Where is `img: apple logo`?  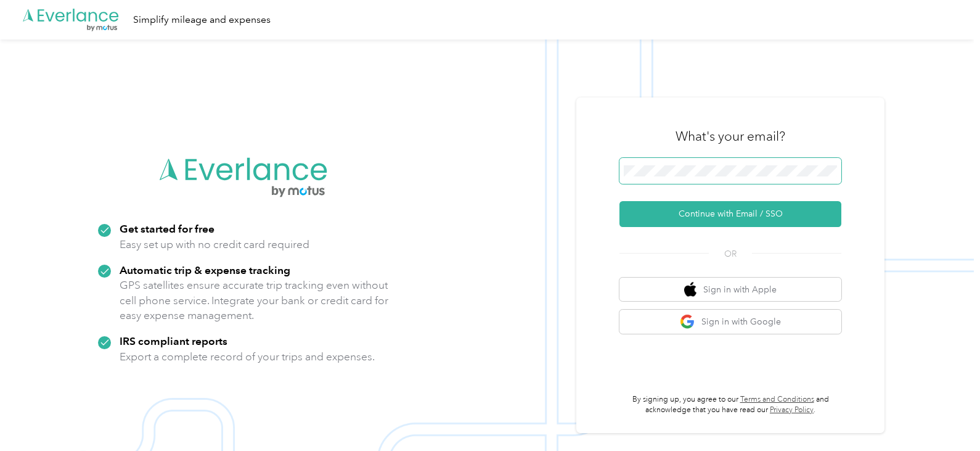 img: apple logo is located at coordinates (690, 289).